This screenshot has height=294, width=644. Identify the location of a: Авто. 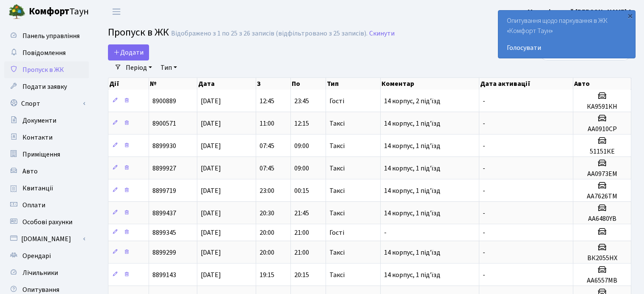
(46, 171).